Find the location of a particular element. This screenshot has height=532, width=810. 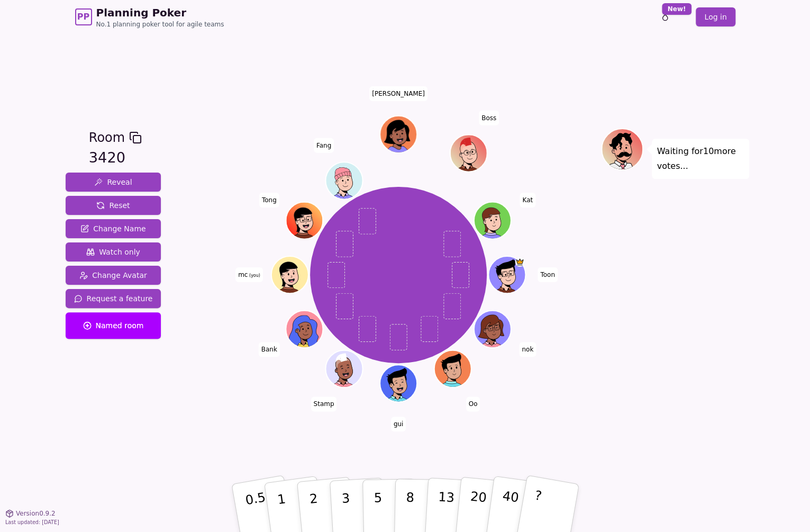

span: Watch only is located at coordinates (113, 252).